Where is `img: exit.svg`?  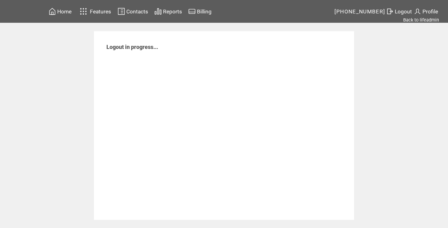
img: exit.svg is located at coordinates (390, 11).